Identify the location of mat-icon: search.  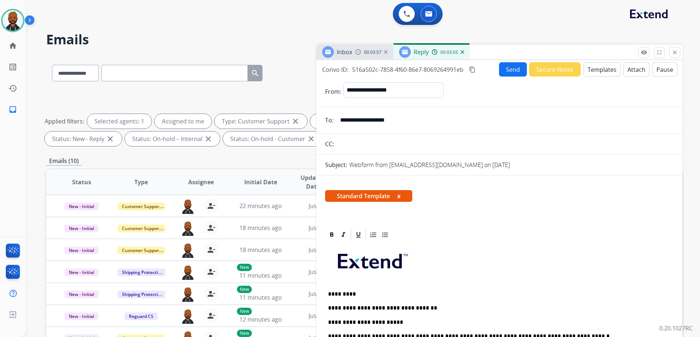
(255, 73).